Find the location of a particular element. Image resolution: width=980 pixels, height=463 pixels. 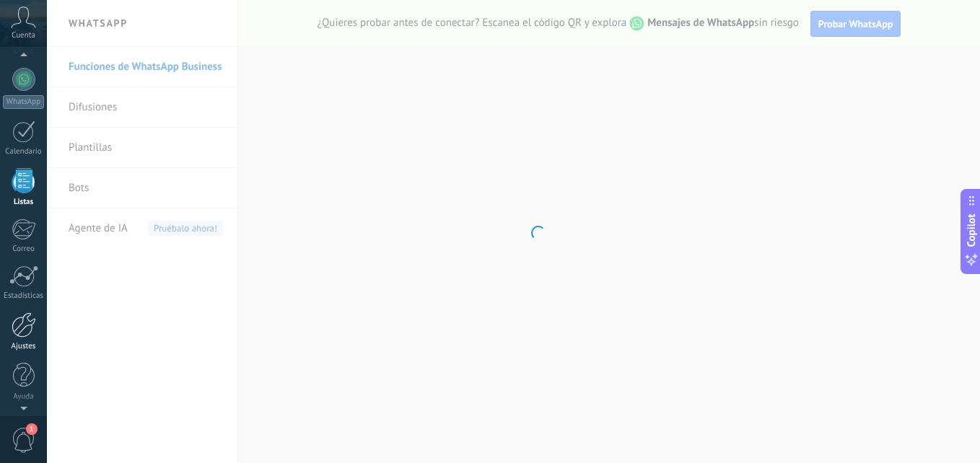

span: Cuenta is located at coordinates (23, 35).